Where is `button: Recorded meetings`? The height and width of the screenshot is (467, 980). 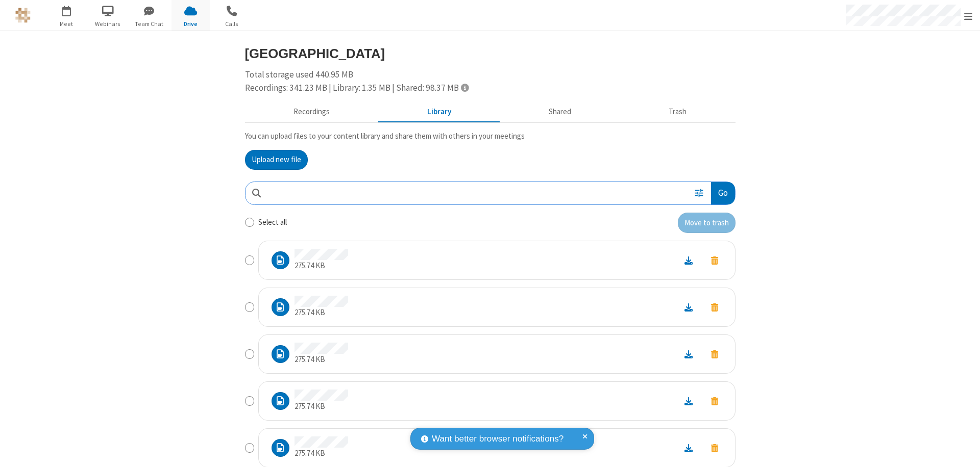
button: Recorded meetings is located at coordinates (312, 112).